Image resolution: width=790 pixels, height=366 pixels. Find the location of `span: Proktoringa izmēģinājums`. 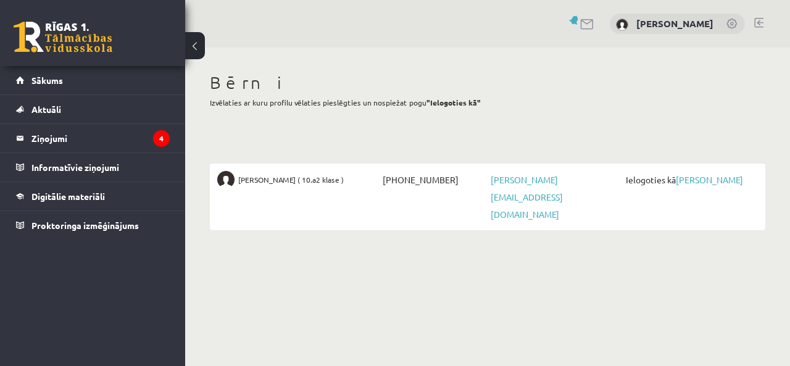

span: Proktoringa izmēģinājums is located at coordinates (85, 225).